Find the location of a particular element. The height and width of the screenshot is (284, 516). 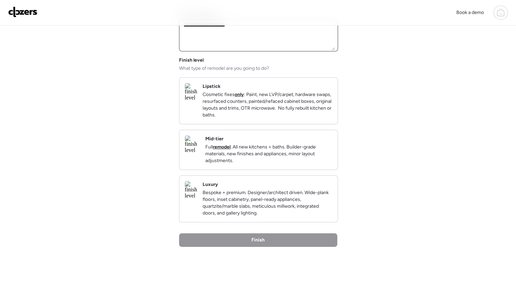

h2: Luxury is located at coordinates (210, 185).